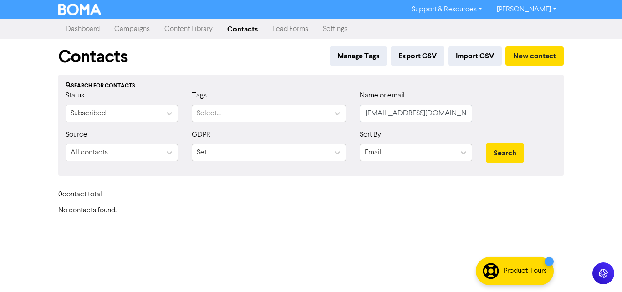 The height and width of the screenshot is (292, 622). I want to click on a: Campaigns, so click(132, 29).